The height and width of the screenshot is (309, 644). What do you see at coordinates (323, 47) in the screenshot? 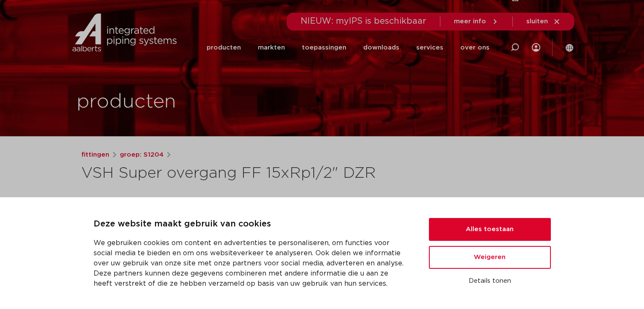
I see `a: toepassingen` at bounding box center [323, 47].